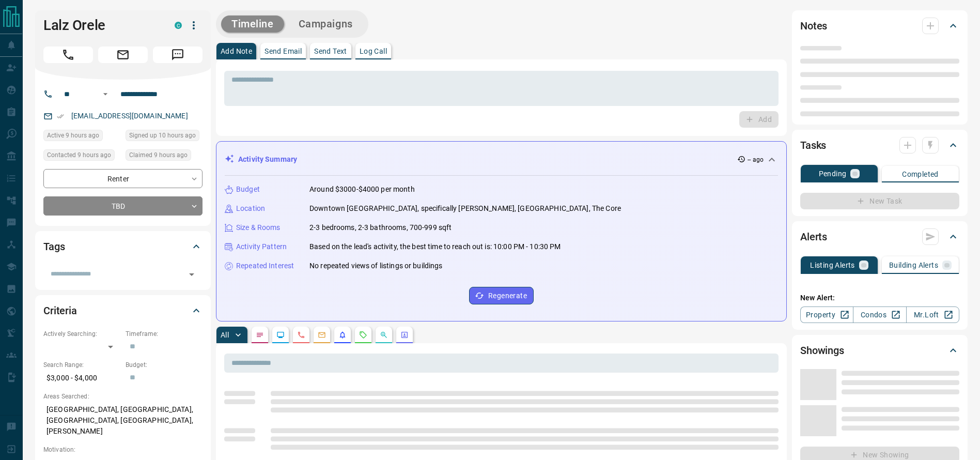 The image size is (980, 460). Describe the element at coordinates (920, 174) in the screenshot. I see `p: Completed` at that location.